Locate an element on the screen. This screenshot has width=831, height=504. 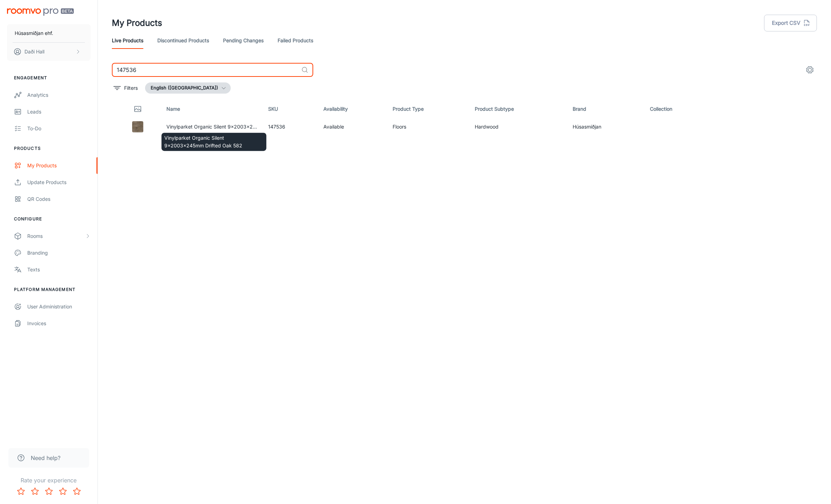
div: Analytics is located at coordinates (59, 95).